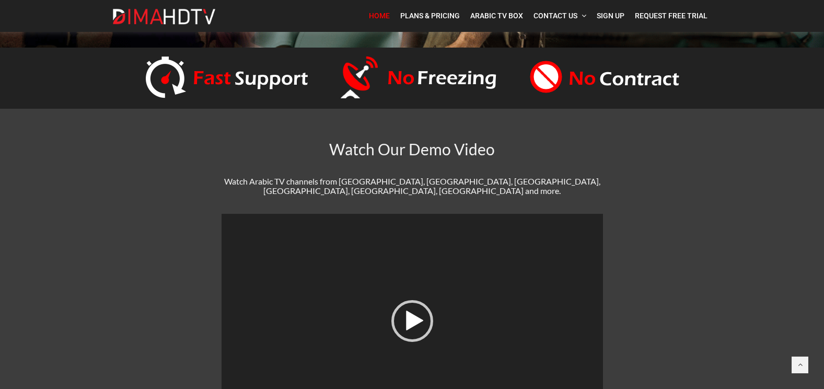 The width and height of the screenshot is (824, 389). What do you see at coordinates (671, 16) in the screenshot?
I see `span: Request Free Trial` at bounding box center [671, 16].